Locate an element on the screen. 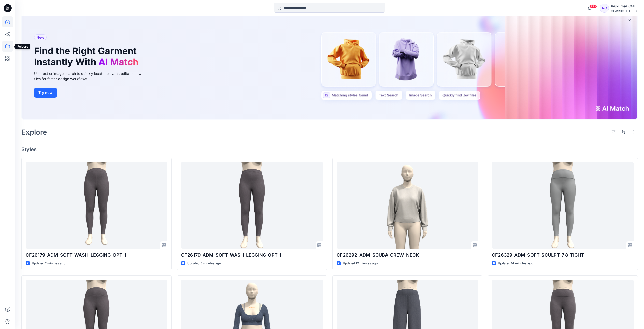 The width and height of the screenshot is (644, 329). p: Updated 14 minutes ago is located at coordinates (516, 263).